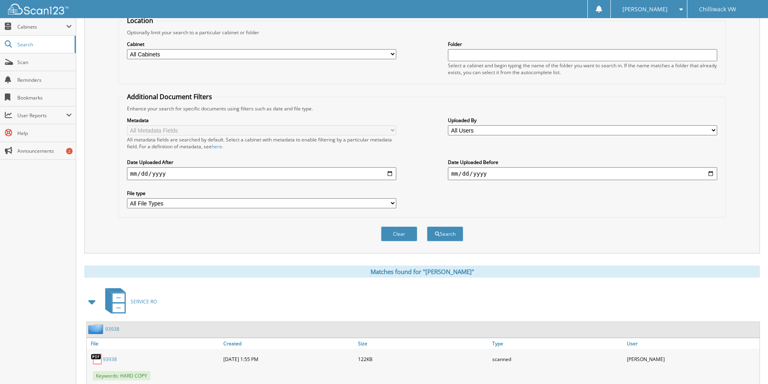 The image size is (768, 384). I want to click on div: Select a cabinet and begin typing the name of the folder you want to search in. If the name match..., so click(583, 69).